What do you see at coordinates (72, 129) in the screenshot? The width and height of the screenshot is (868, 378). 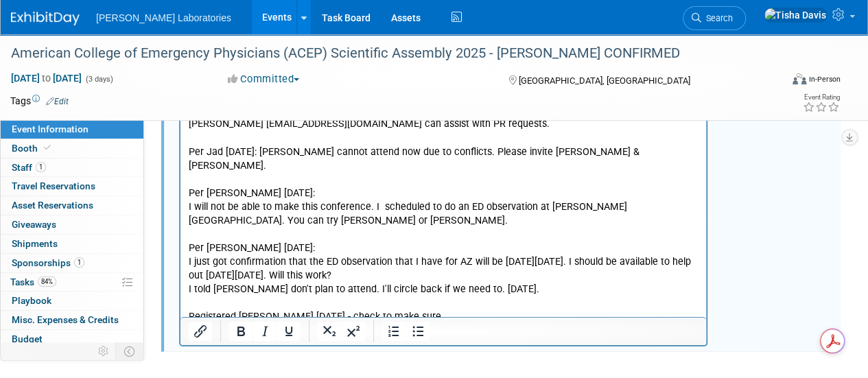 I see `a: Event Information` at bounding box center [72, 129].